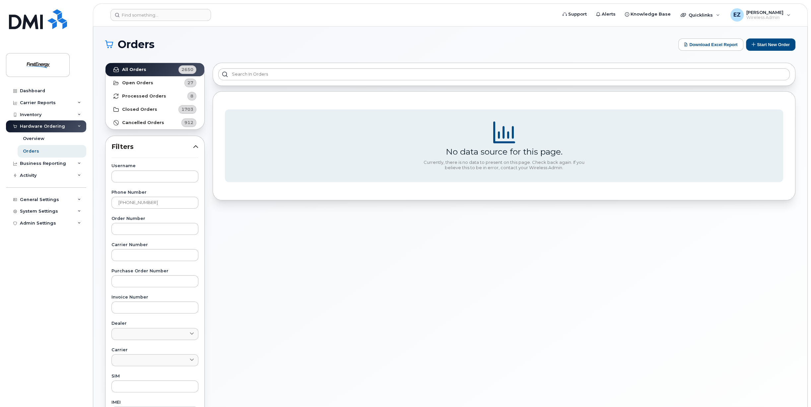  What do you see at coordinates (155, 271) in the screenshot?
I see `label: Purchase Order Number` at bounding box center [155, 271].